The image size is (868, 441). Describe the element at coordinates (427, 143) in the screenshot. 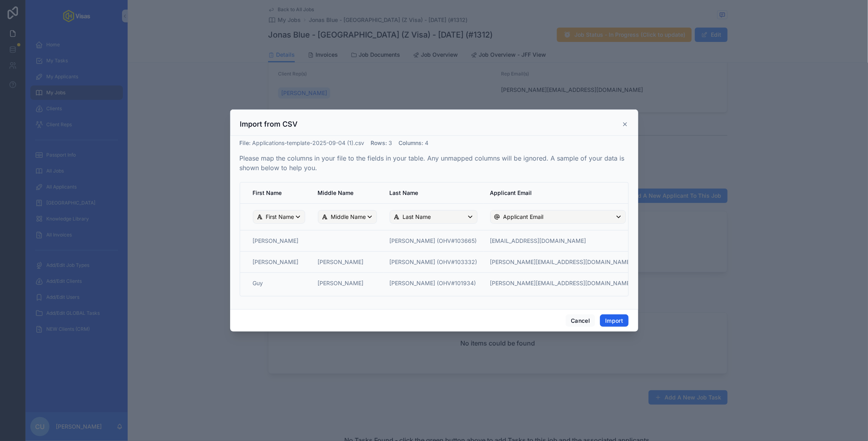

I see `span: 4` at that location.